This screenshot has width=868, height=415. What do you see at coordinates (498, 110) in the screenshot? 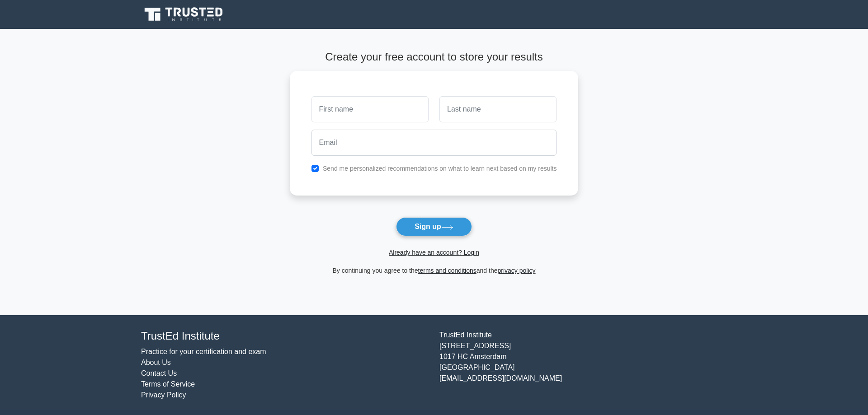
I see `input: Last name` at bounding box center [498, 110].